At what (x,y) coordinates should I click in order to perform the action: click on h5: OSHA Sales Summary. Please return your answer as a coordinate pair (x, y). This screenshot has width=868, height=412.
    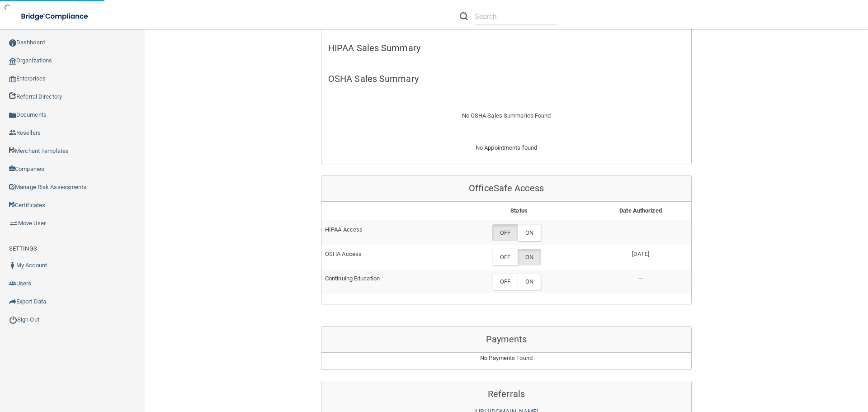
    Looking at the image, I should click on (506, 79).